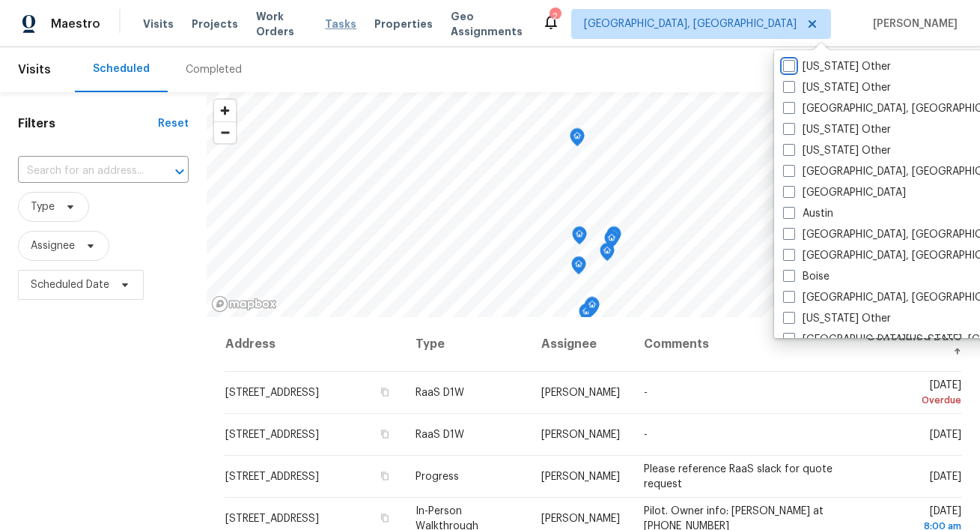 The image size is (980, 530). What do you see at coordinates (121, 69) in the screenshot?
I see `div: Scheduled` at bounding box center [121, 69].